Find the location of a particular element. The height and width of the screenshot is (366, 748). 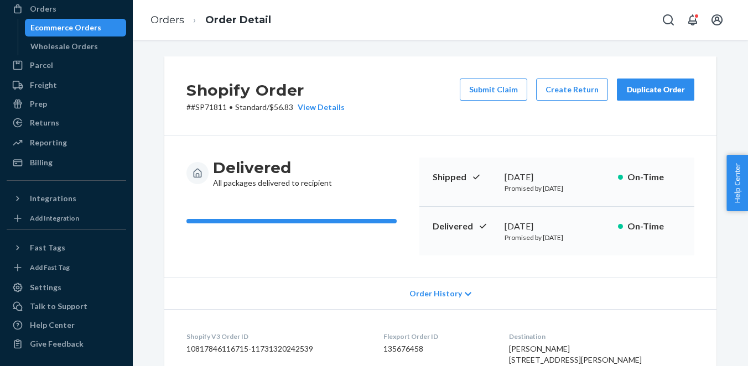

div: All packages delivered to recipient is located at coordinates (272, 173).